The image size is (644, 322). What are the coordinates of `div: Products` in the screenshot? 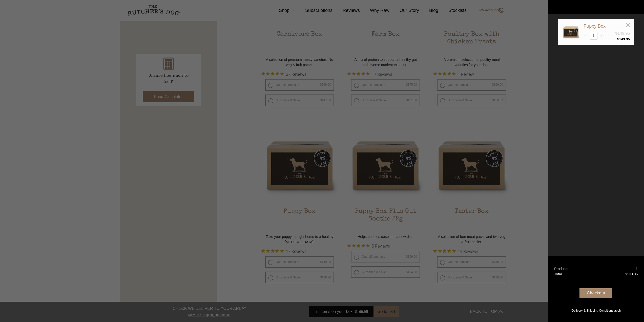 It's located at (561, 269).